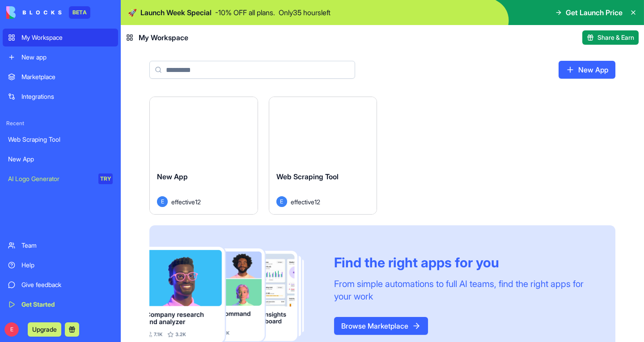 The height and width of the screenshot is (342, 644). Describe the element at coordinates (60, 159) in the screenshot. I see `div: New App` at that location.